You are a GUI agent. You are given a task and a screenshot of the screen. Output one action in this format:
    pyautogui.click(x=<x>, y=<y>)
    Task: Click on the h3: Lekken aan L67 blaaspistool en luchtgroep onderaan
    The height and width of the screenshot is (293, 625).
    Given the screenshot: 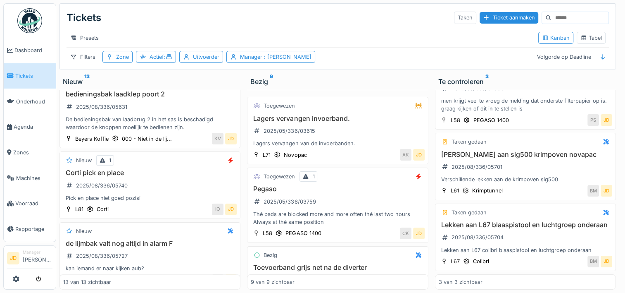 What is the action you would take?
    pyautogui.click(x=526, y=224)
    